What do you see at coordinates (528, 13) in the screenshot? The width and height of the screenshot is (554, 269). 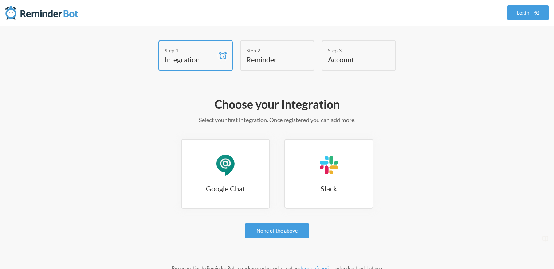 I see `a: Login` at bounding box center [528, 13].